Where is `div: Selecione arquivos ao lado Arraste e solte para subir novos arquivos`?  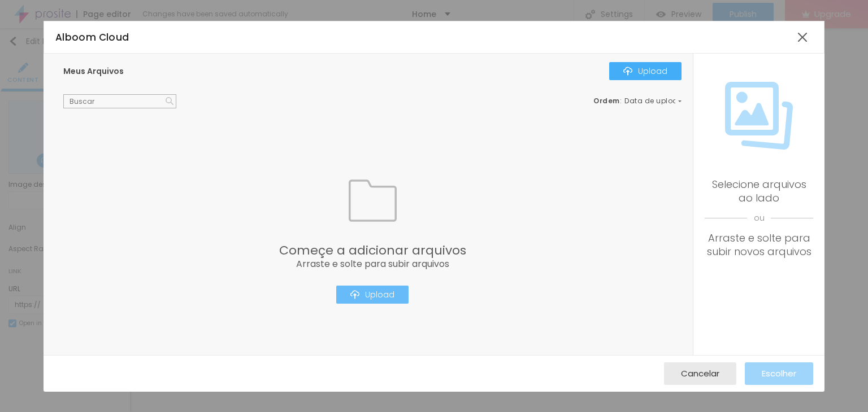
div: Selecione arquivos ao lado Arraste e solte para subir novos arquivos is located at coordinates (759, 218).